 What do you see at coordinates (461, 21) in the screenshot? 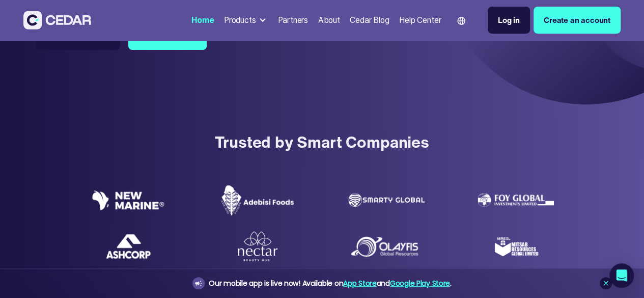
I see `img: world icon` at bounding box center [461, 21].